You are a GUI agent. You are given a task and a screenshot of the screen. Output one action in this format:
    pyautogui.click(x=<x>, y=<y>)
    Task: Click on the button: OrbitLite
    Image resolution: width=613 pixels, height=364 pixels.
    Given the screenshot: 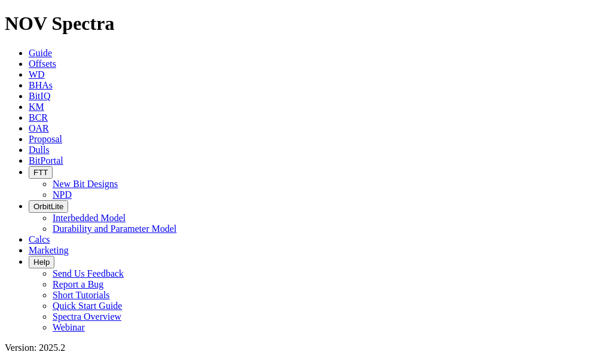 What is the action you would take?
    pyautogui.click(x=48, y=206)
    